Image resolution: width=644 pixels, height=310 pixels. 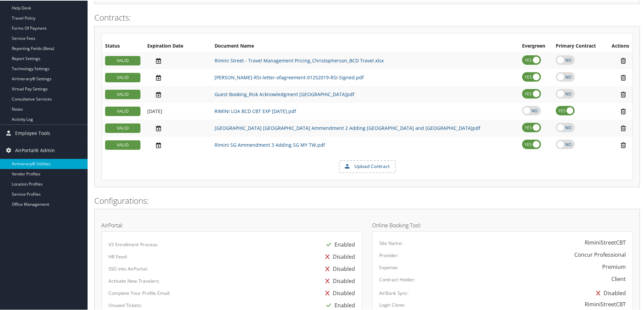 What do you see at coordinates (134, 280) in the screenshot?
I see `label: Activate New Travelers:` at bounding box center [134, 280].